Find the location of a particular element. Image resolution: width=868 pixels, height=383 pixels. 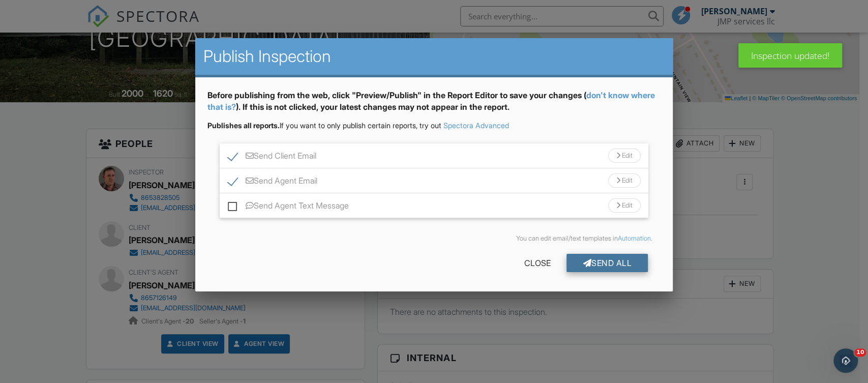

div: Close is located at coordinates (537, 263).